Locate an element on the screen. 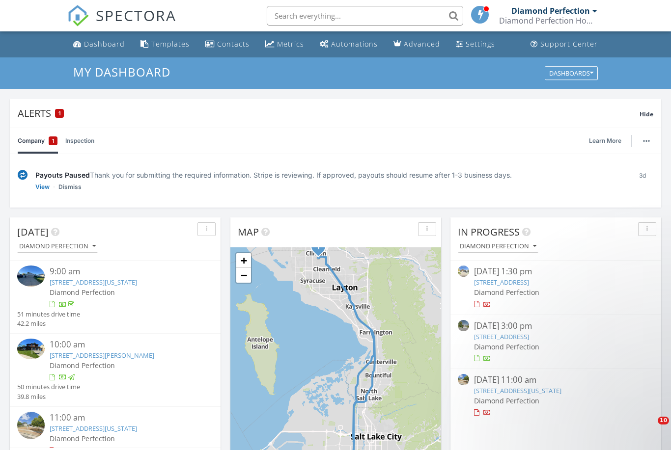  input: Search everything... is located at coordinates (365, 16).